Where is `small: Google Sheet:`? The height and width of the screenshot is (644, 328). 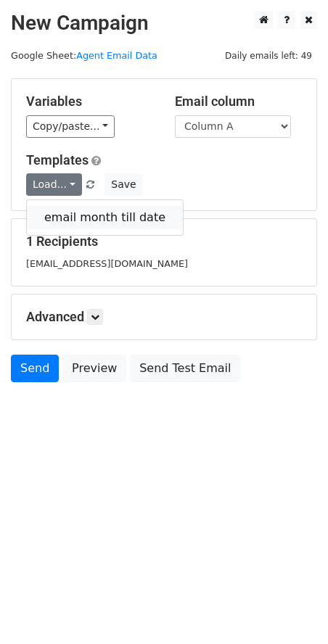 small: Google Sheet: is located at coordinates (84, 56).